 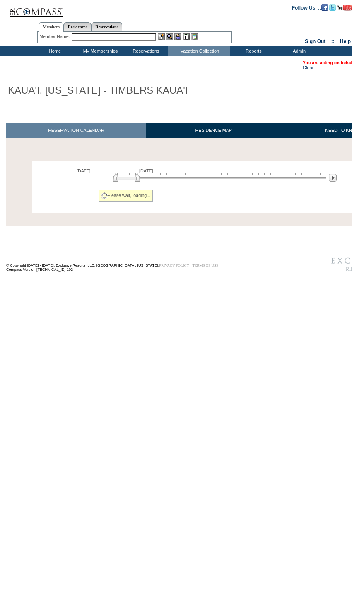 I want to click on img: Become our fan on Facebook, so click(x=325, y=7).